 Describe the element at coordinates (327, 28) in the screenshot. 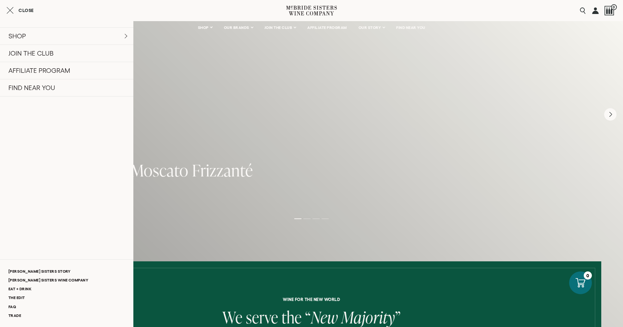

I see `span: AFFILIATE PROGRAM` at that location.